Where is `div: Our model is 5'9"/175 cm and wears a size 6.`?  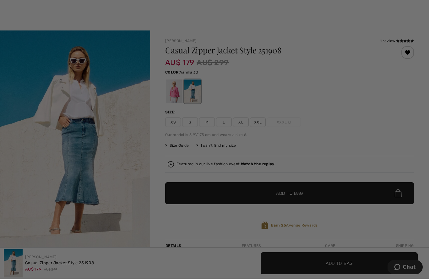
div: Our model is 5'9"/175 cm and wears a size 6. is located at coordinates (290, 135).